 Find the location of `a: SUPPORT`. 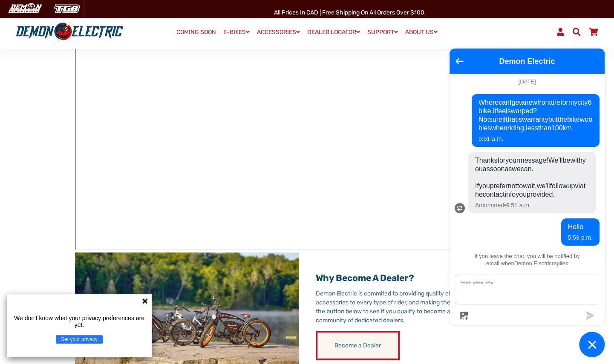

a: SUPPORT is located at coordinates (382, 32).